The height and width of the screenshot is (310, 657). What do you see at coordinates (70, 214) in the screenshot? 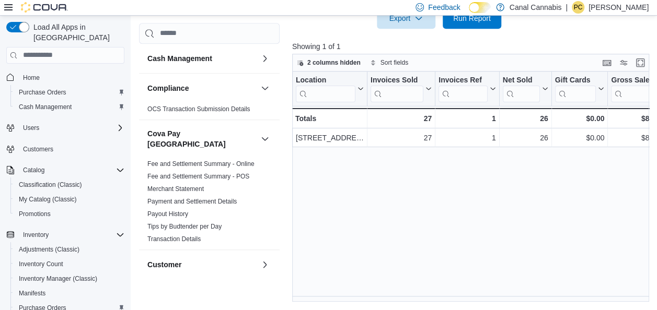
I see `button: Promotions` at bounding box center [70, 214].